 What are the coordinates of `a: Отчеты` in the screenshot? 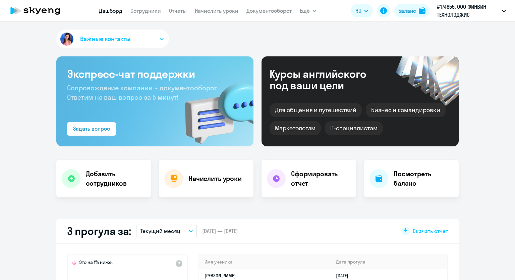 It's located at (178, 11).